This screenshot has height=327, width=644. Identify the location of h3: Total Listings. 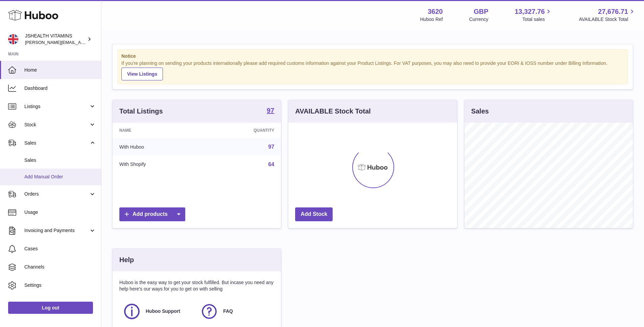
(141, 111).